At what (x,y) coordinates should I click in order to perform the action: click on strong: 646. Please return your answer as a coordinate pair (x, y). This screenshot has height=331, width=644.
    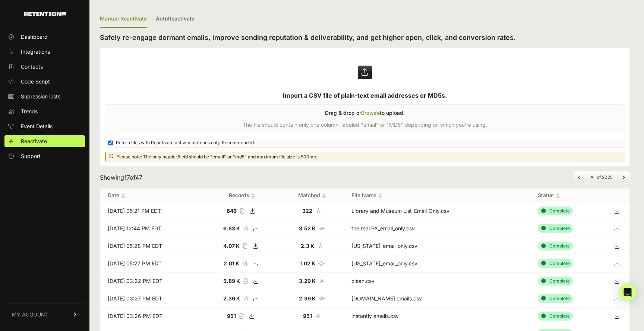
    Looking at the image, I should click on (231, 211).